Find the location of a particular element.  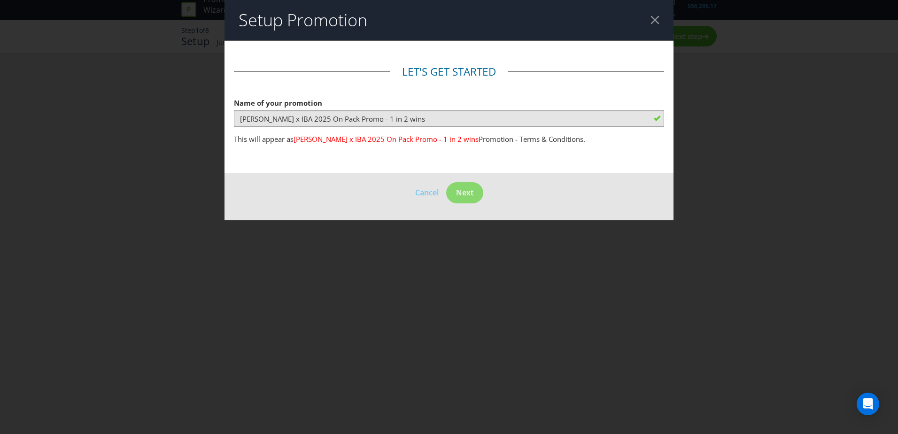

span: This will appear as is located at coordinates (264, 139).